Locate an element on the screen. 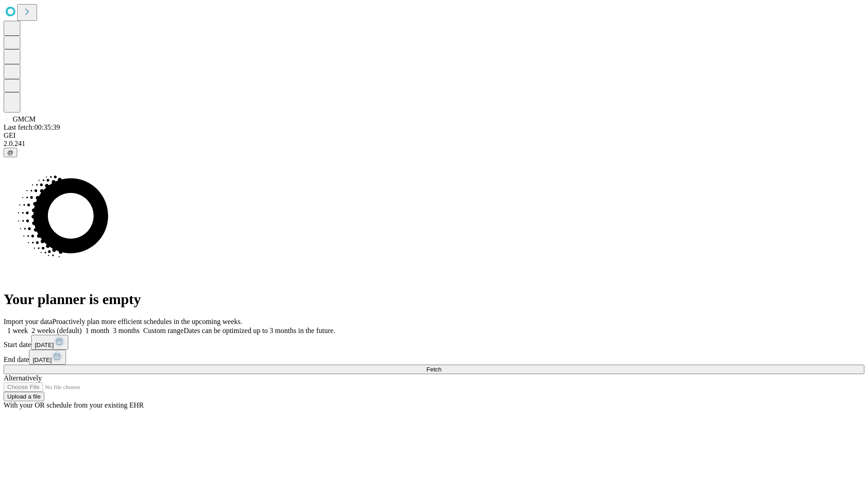 The image size is (868, 488). div: Start date is located at coordinates (434, 342).